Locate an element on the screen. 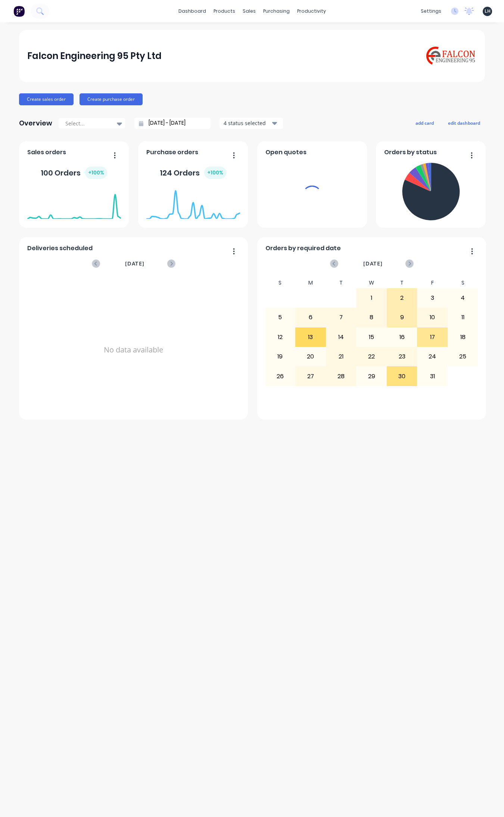 This screenshot has width=504, height=817. button: Create purchase order is located at coordinates (111, 99).